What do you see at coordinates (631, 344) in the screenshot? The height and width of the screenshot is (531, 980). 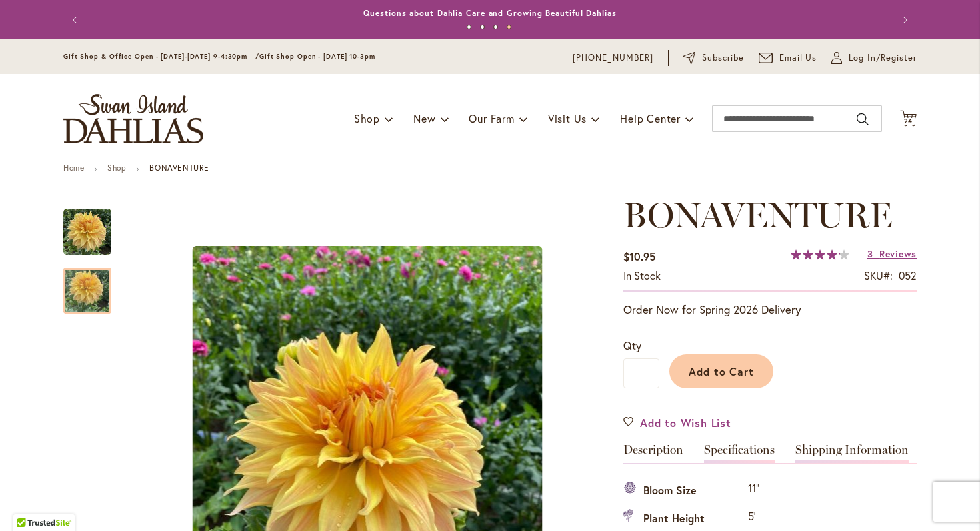 I see `span: Qty` at bounding box center [631, 344].